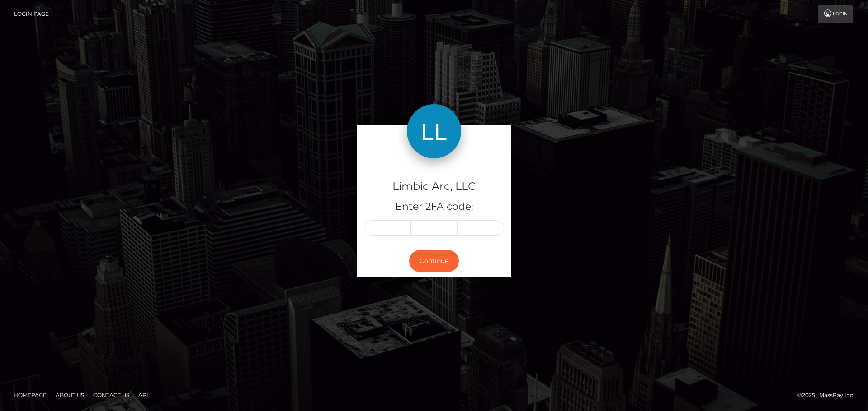  What do you see at coordinates (434, 187) in the screenshot?
I see `h4: Limbic Arc, LLC` at bounding box center [434, 187].